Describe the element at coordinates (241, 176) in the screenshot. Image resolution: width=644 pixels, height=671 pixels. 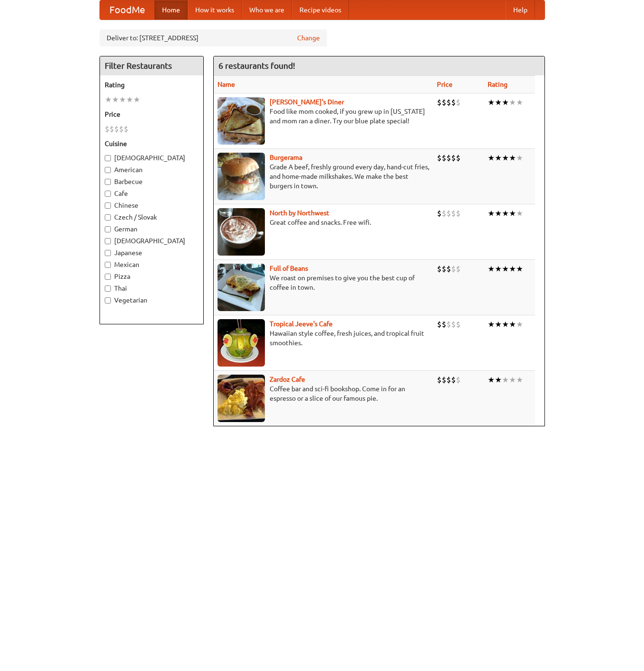
I see `img: burgerama.jpg` at that location.